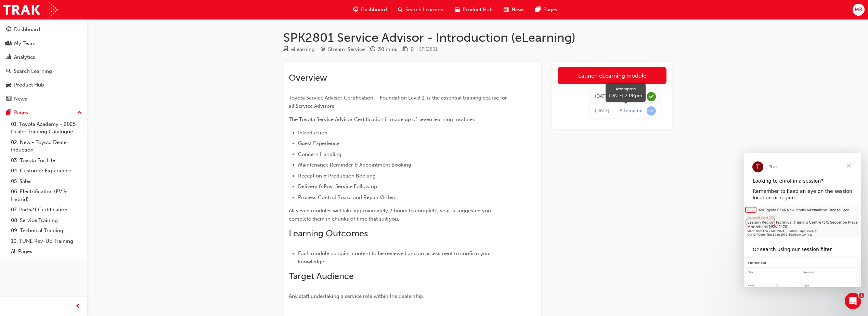 The width and height of the screenshot is (868, 316). I want to click on span: up-icon, so click(79, 113).